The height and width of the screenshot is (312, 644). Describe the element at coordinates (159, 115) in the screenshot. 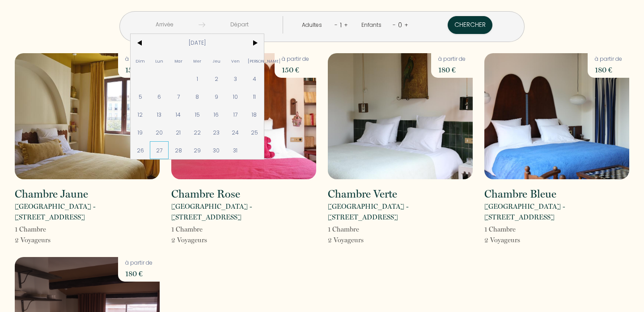

I see `span: 13` at that location.